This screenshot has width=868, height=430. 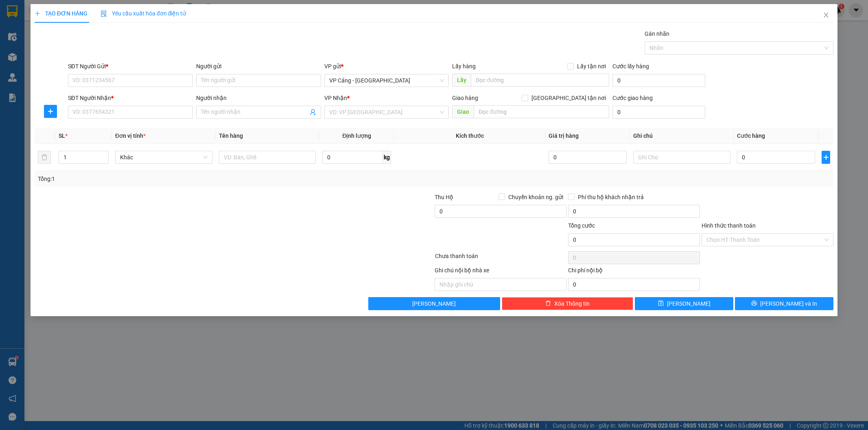 What do you see at coordinates (259, 98) in the screenshot?
I see `div: Người nhận` at bounding box center [259, 98].